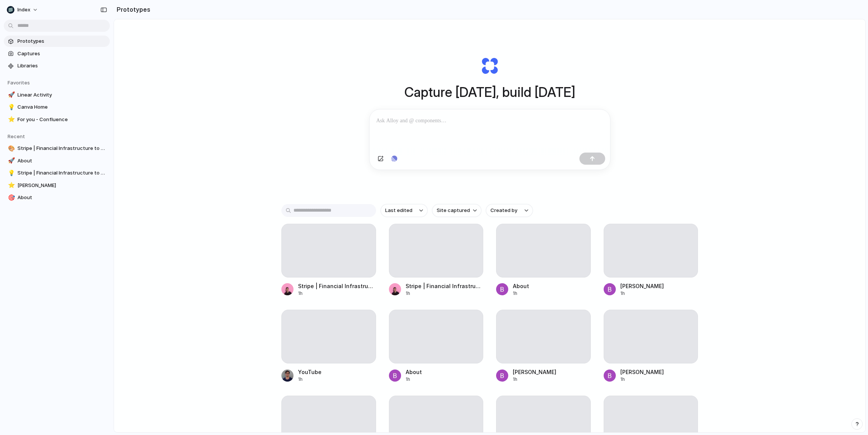 The width and height of the screenshot is (868, 435). What do you see at coordinates (18, 83) in the screenshot?
I see `span: Favorites` at bounding box center [18, 83].